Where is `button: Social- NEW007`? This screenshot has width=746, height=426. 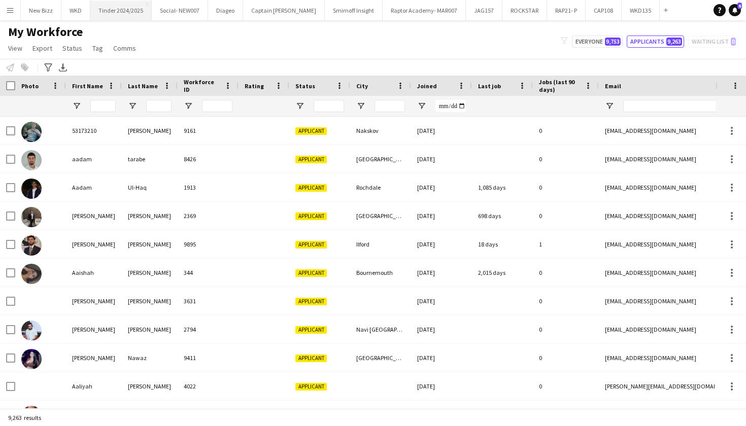 button: Social- NEW007 is located at coordinates (180, 10).